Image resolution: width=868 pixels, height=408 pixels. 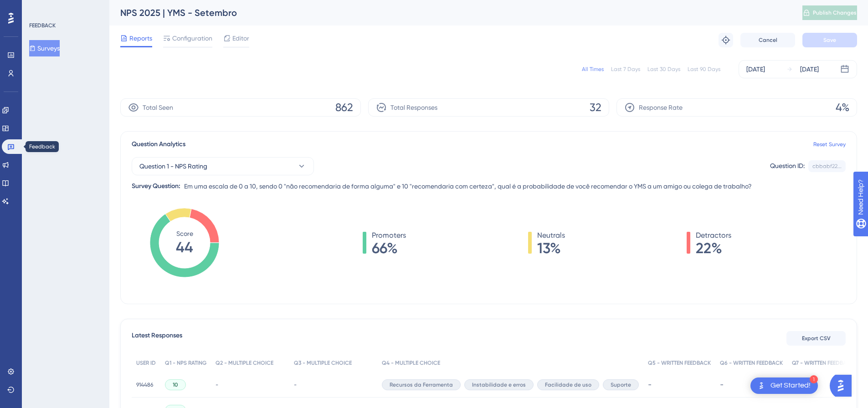 What do you see at coordinates (551, 248) in the screenshot?
I see `span: 13%` at bounding box center [551, 248].